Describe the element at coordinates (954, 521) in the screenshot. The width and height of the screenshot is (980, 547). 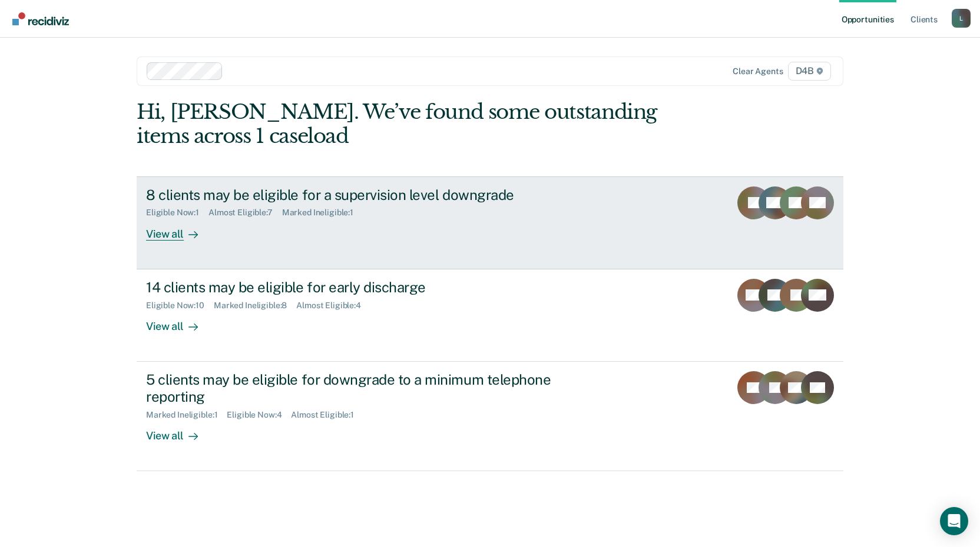
I see `div: Open Intercom Messenger` at that location.